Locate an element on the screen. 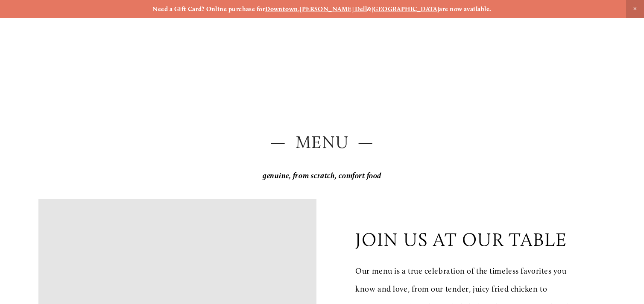  h2: — Menu — is located at coordinates (322, 142).